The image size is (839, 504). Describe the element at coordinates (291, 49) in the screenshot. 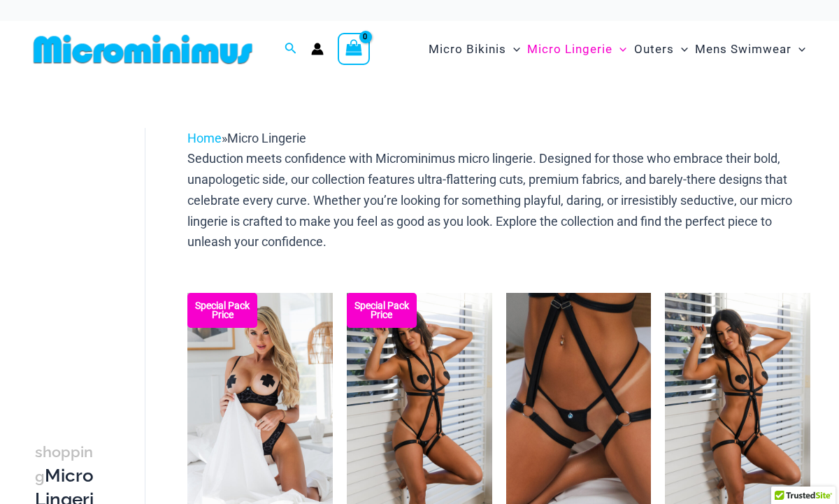

I see `a: Search icon link` at that location.